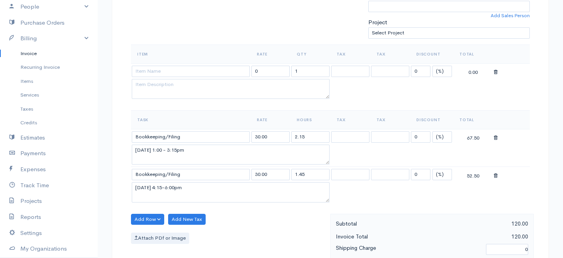 The width and height of the screenshot is (563, 258). I want to click on div: Subtotal, so click(382, 224).